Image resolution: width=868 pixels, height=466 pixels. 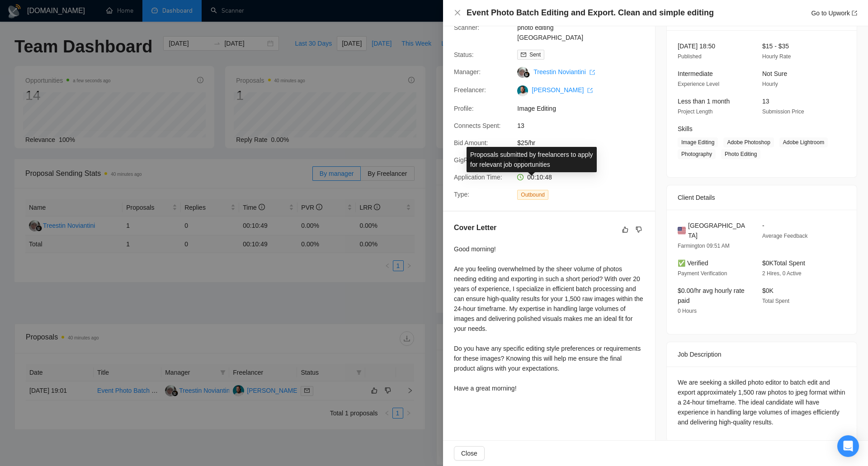 What do you see at coordinates (549, 319) in the screenshot?
I see `div: Good morning! Are you feeling overwhelmed by the sheer volume of photos needing editing and expor...` at bounding box center [549, 319].